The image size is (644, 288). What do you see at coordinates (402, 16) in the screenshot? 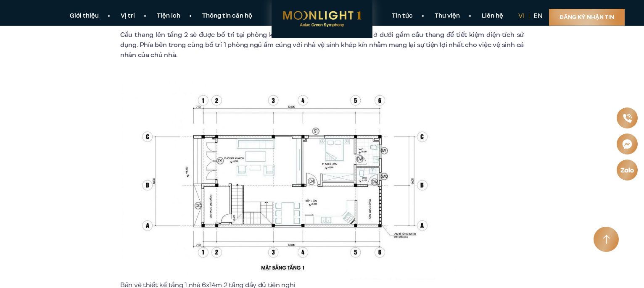
I see `a: Tin tức` at bounding box center [402, 16].